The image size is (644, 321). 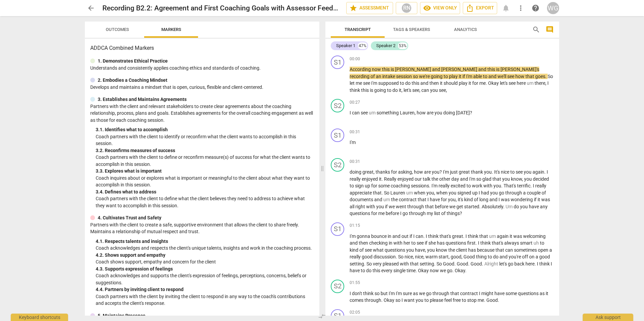 I want to click on span: Assessment, so click(x=369, y=8).